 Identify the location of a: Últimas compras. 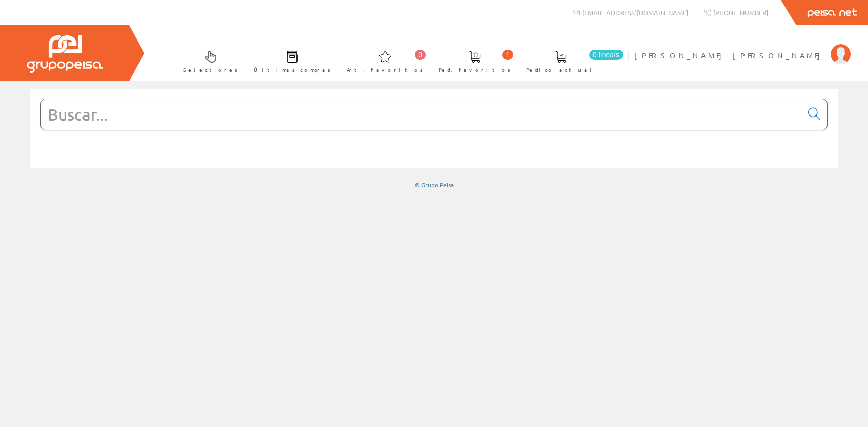
(289, 61).